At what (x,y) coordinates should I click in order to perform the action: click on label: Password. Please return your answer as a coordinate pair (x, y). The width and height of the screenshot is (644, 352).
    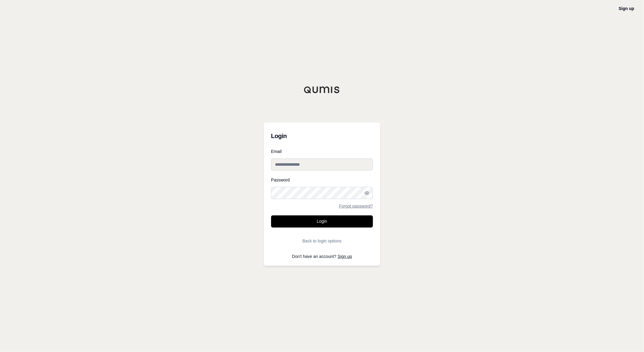
    Looking at the image, I should click on (322, 180).